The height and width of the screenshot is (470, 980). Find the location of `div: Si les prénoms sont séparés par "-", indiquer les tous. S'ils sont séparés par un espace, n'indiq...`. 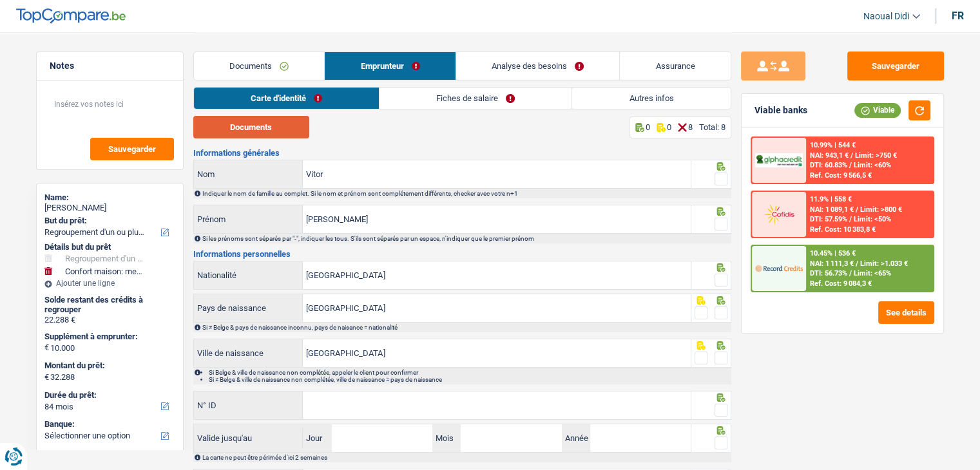

div: Si les prénoms sont séparés par "-", indiquer les tous. S'ils sont séparés par un espace, n'indiq... is located at coordinates (466, 239).